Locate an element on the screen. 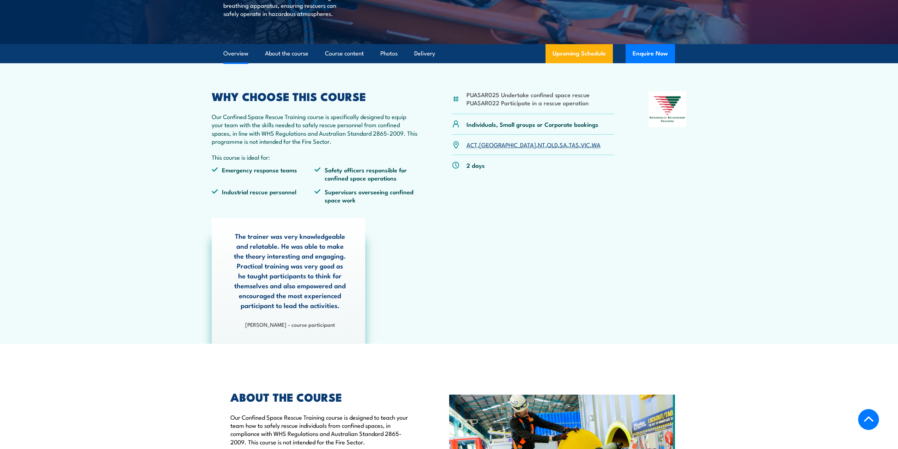  h2: WHY CHOOSE THIS COURSE is located at coordinates (315, 96).